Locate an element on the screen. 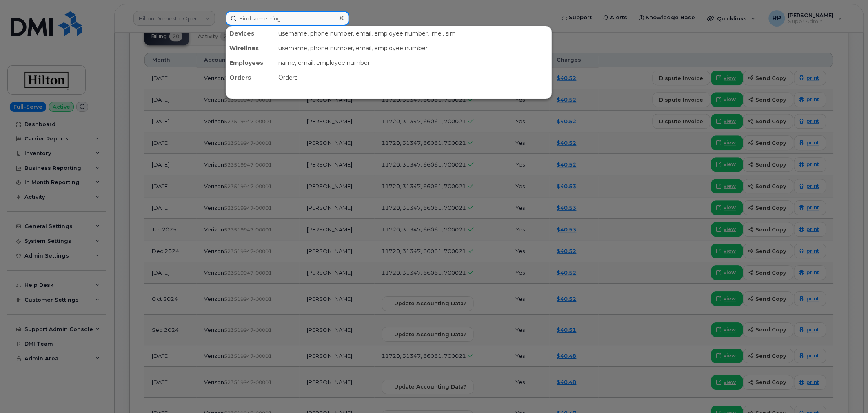  div: username, phone number, email, employee number is located at coordinates (413, 48).